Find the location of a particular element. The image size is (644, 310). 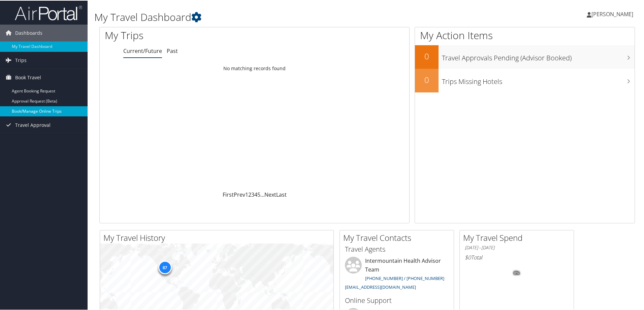

h3: Trips Missing Hotels is located at coordinates (538, 79).